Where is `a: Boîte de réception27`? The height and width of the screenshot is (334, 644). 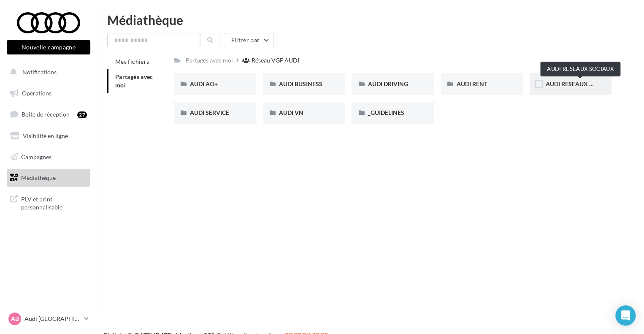
a: Boîte de réception27 is located at coordinates (49, 114).